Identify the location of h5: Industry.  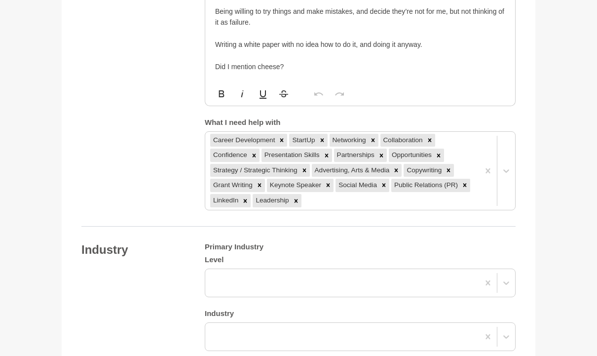
(360, 313).